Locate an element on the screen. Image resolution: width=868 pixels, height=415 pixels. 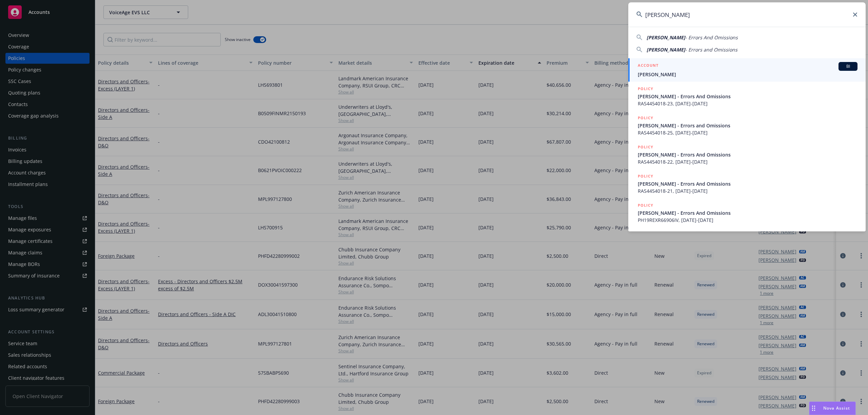
span: BI is located at coordinates (848, 67).